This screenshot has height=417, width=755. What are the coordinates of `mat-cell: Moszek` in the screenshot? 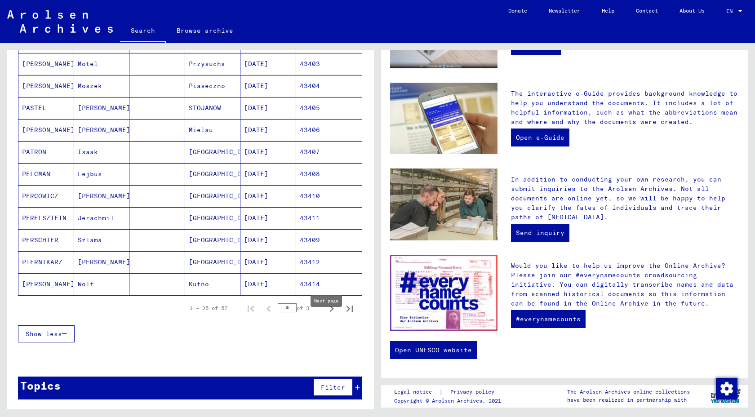 It's located at (102, 86).